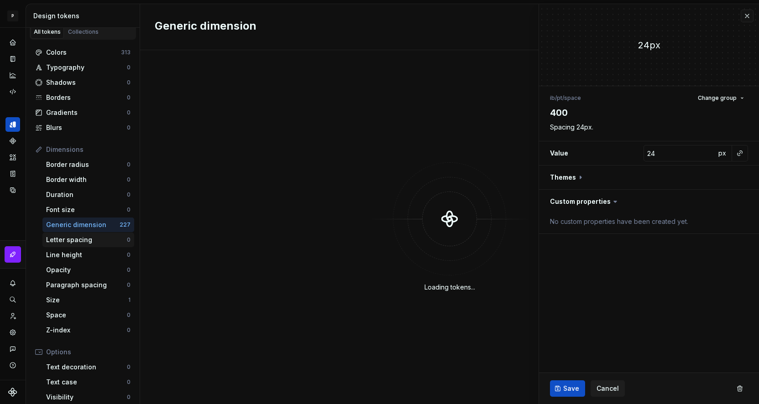 The height and width of the screenshot is (404, 759). Describe the element at coordinates (86, 98) in the screenshot. I see `div: Borders` at that location.